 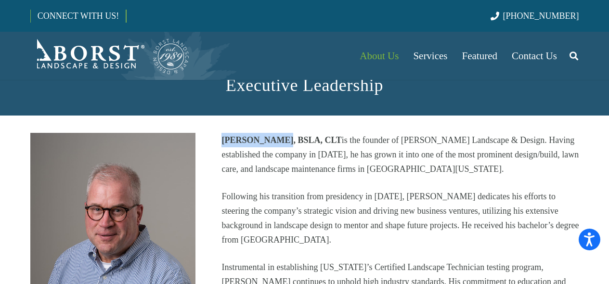 I want to click on a: CONNECT WITH US!, so click(x=78, y=16).